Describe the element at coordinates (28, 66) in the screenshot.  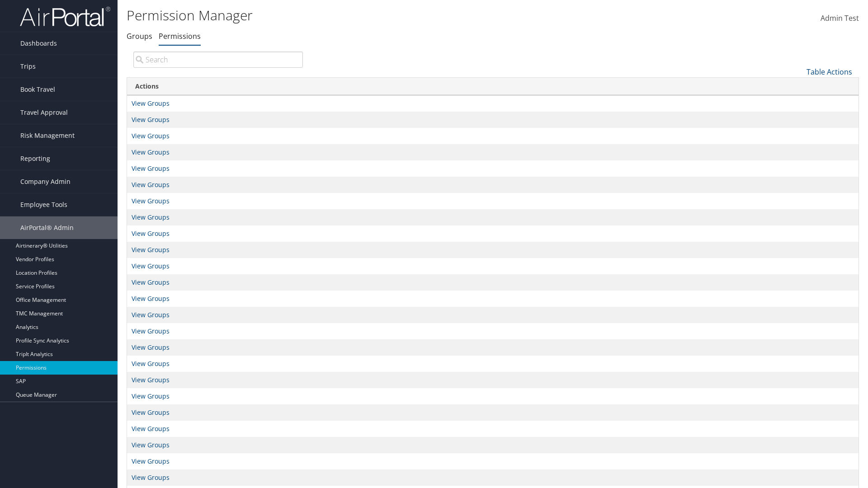
I see `span: Trips` at that location.